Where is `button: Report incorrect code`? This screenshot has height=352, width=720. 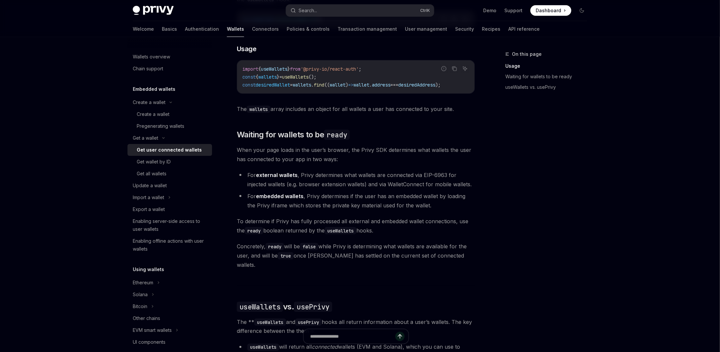
button: Report incorrect code is located at coordinates (444, 69).